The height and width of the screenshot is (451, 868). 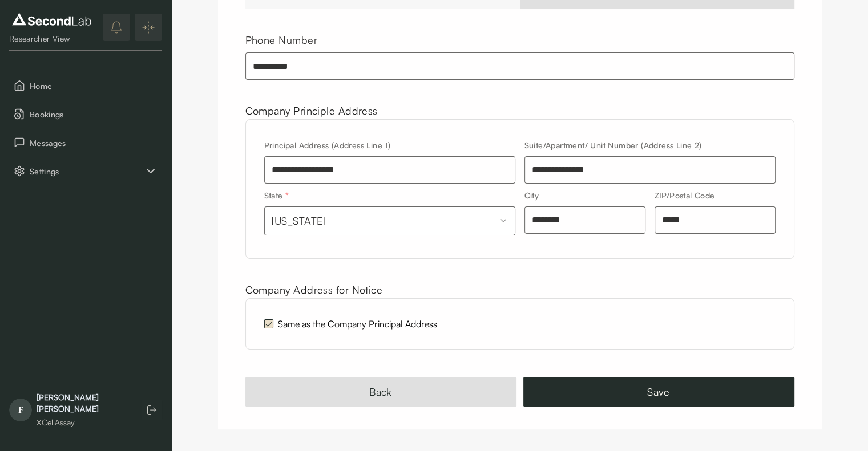 I want to click on li: Settings, so click(x=86, y=171).